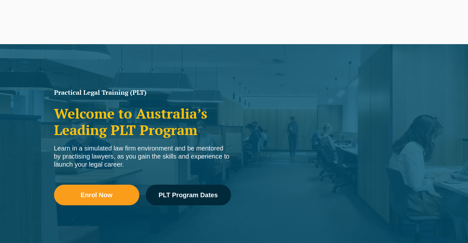 Image resolution: width=468 pixels, height=243 pixels. I want to click on h2: Welcome to Australia’s Leading PLT Program, so click(143, 121).